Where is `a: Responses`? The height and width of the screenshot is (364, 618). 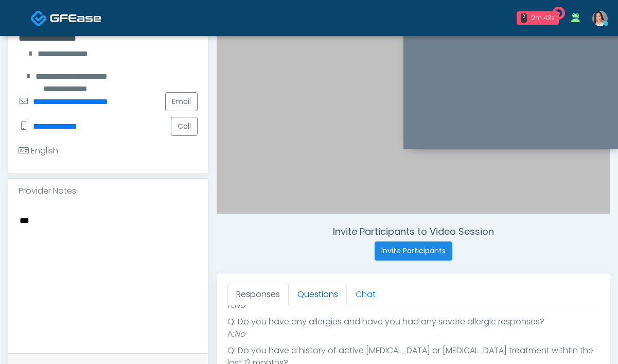 a: Responses is located at coordinates (258, 294).